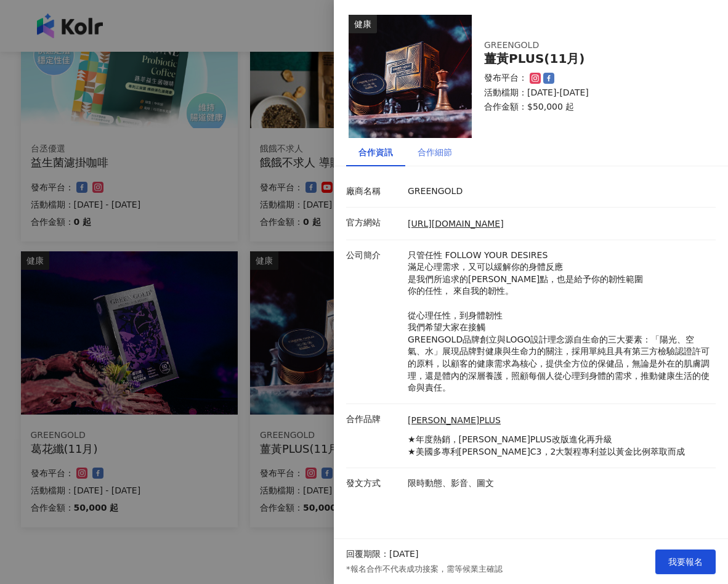 The height and width of the screenshot is (584, 728). I want to click on p: 合作金額： $50,000 起, so click(593, 107).